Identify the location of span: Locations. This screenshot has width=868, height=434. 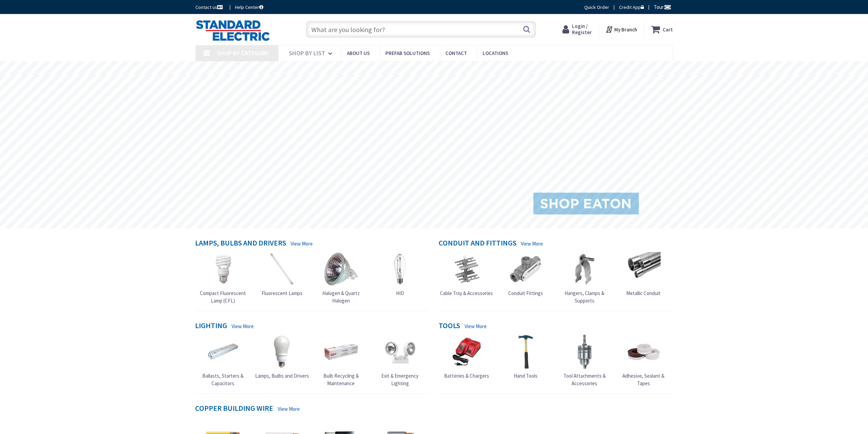
(495, 53).